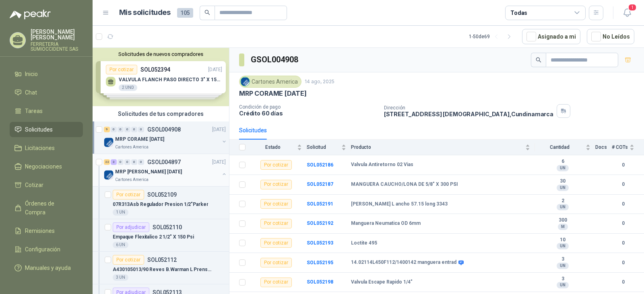  What do you see at coordinates (46, 93) in the screenshot?
I see `a: Chat` at bounding box center [46, 93].